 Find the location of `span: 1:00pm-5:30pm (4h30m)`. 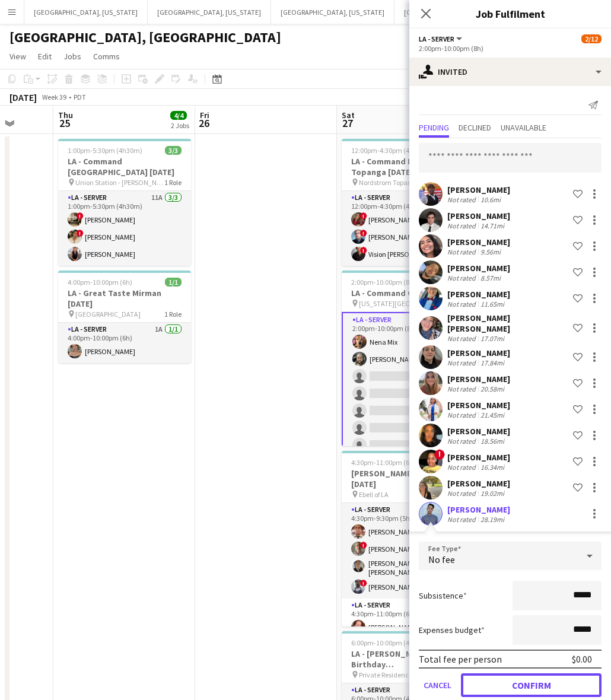

span: 1:00pm-5:30pm (4h30m) is located at coordinates (105, 150).